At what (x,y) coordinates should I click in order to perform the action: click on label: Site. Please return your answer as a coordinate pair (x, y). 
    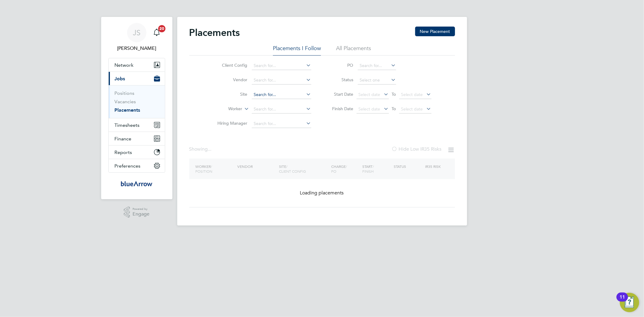
    Looking at the image, I should click on (230, 94).